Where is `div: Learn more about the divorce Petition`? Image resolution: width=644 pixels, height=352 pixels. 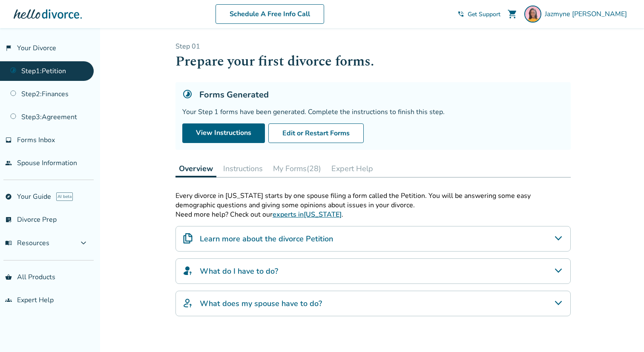 div: Learn more about the divorce Petition is located at coordinates (373, 238).